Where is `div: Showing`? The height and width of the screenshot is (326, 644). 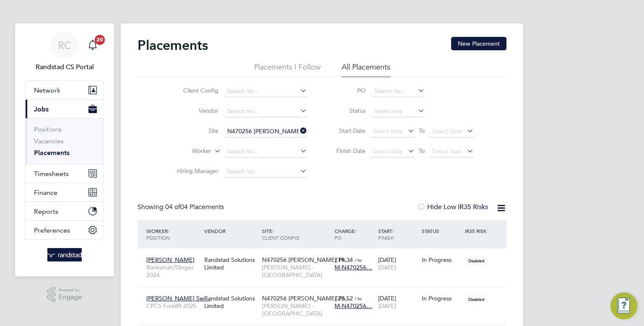 div: Showing is located at coordinates (182, 207).